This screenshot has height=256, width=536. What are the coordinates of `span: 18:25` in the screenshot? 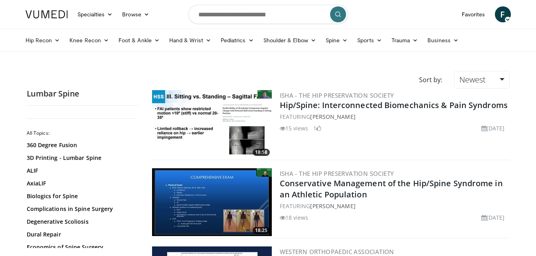 It's located at (261, 231).